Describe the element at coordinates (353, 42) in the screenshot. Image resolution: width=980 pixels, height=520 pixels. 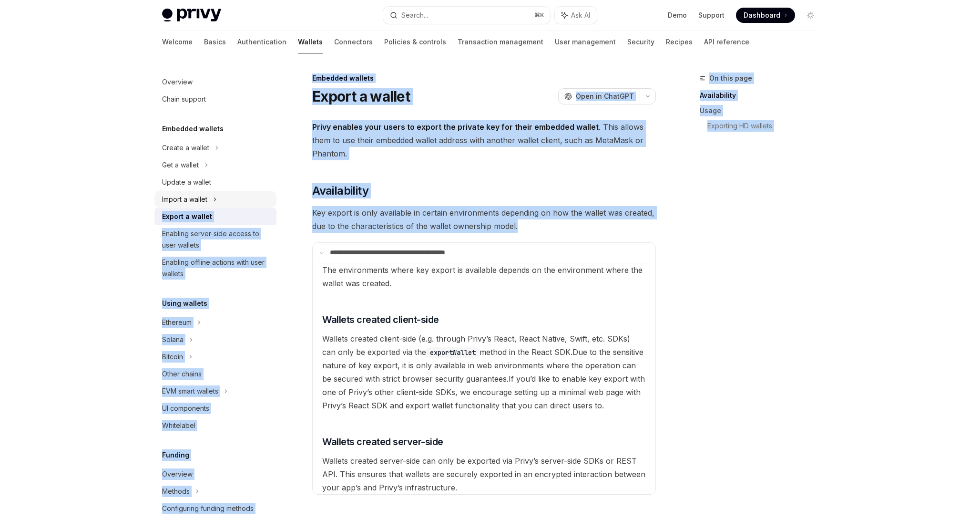
I see `a: Connectors` at that location.